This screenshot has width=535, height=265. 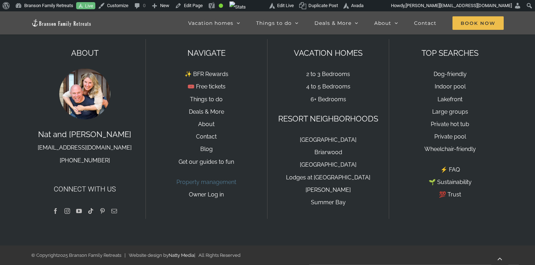 I want to click on div: © Copyright 2025 Branson Family Retreats | Website design by | All Rights Reserved, so click(x=268, y=256).